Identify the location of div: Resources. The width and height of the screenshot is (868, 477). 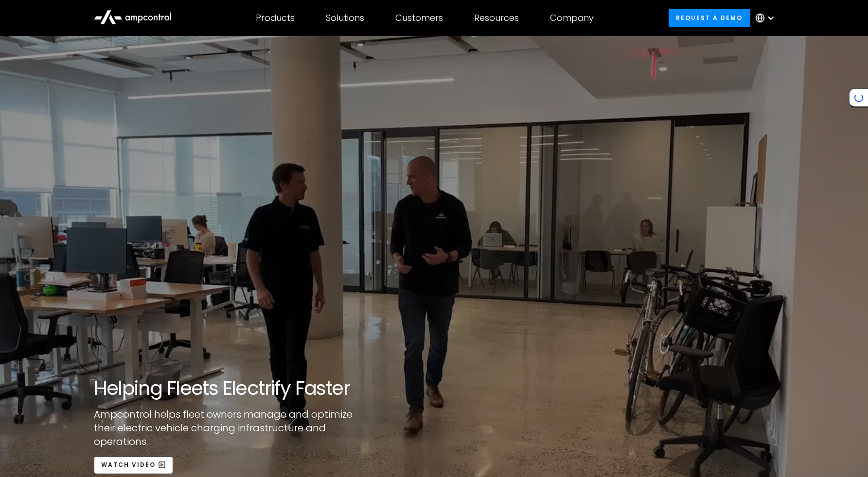
(496, 18).